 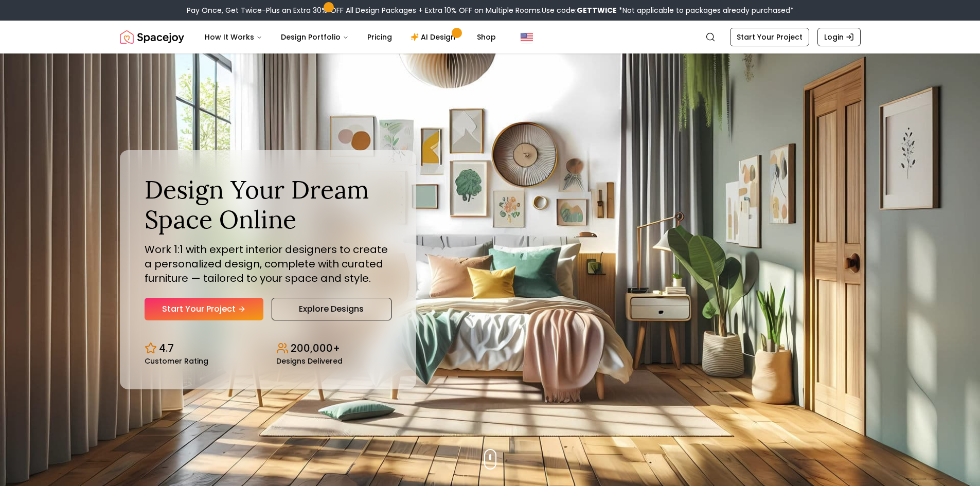 What do you see at coordinates (579, 10) in the screenshot?
I see `span: Use code:` at bounding box center [579, 10].